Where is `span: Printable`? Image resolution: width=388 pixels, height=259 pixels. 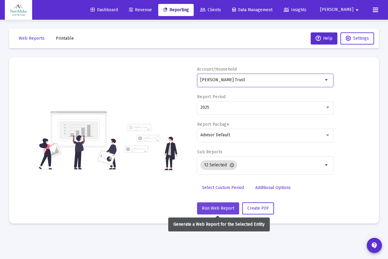 span: Printable is located at coordinates (65, 38).